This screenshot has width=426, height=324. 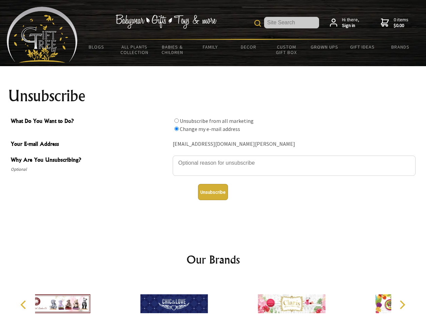 What do you see at coordinates (24, 305) in the screenshot?
I see `button: Previous` at bounding box center [24, 305].